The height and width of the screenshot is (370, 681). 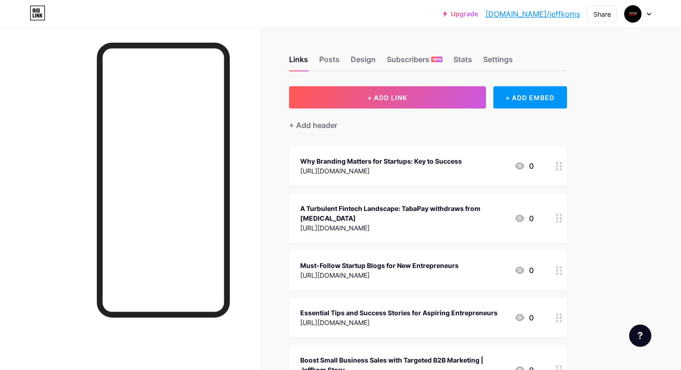 What do you see at coordinates (633, 14) in the screenshot?
I see `img: Jeffkom Story` at bounding box center [633, 14].